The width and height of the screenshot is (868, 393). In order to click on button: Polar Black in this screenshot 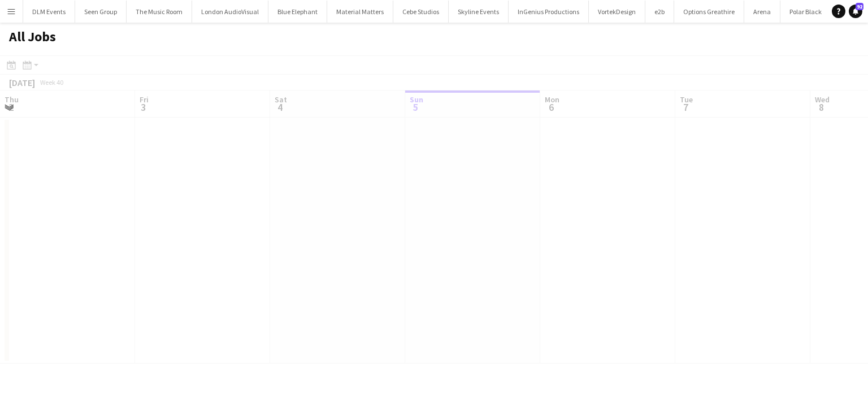, I will do `click(806, 11)`.